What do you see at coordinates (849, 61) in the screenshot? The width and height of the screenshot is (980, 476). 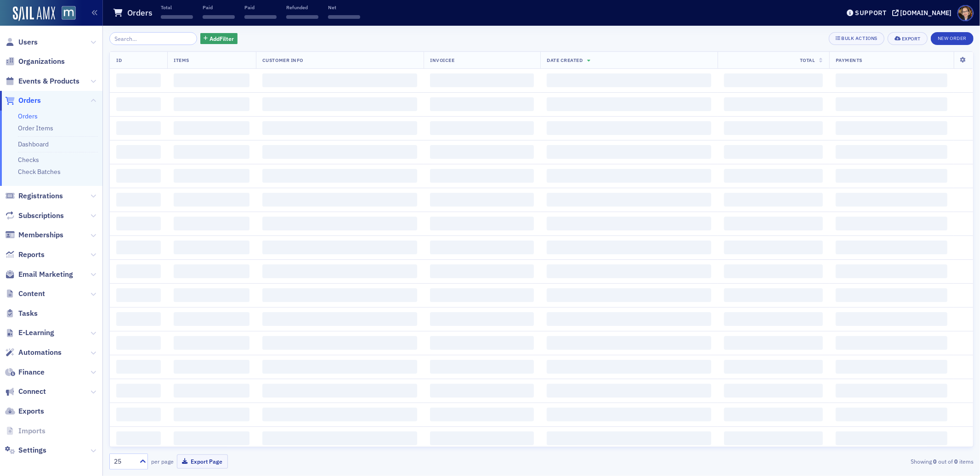 I see `span: Payments` at bounding box center [849, 61].